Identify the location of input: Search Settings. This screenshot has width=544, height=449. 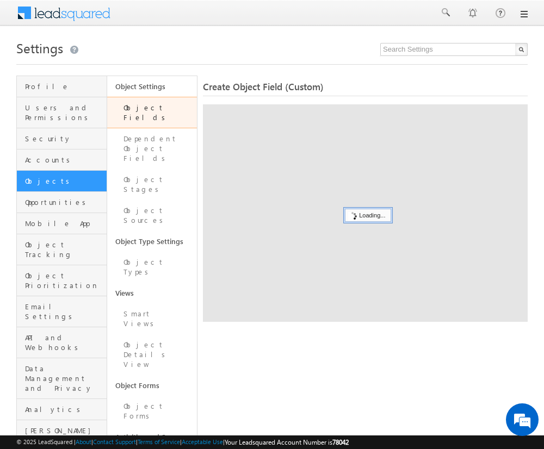
(454, 49).